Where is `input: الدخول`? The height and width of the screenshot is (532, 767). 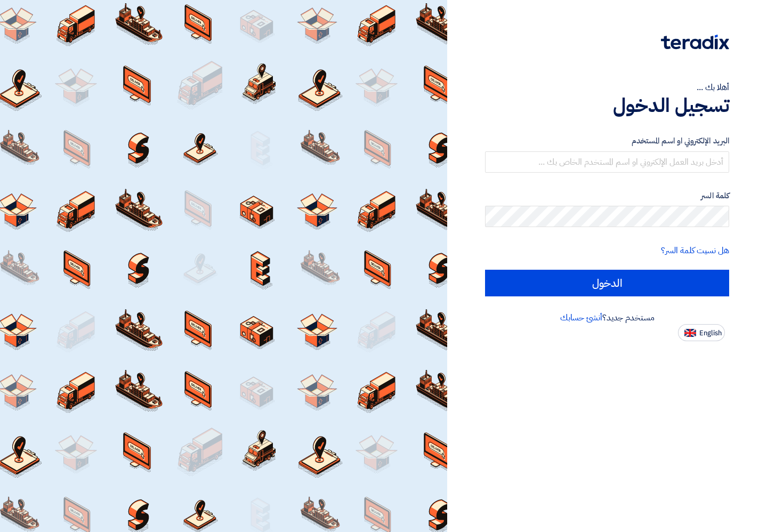 input: الدخول is located at coordinates (607, 283).